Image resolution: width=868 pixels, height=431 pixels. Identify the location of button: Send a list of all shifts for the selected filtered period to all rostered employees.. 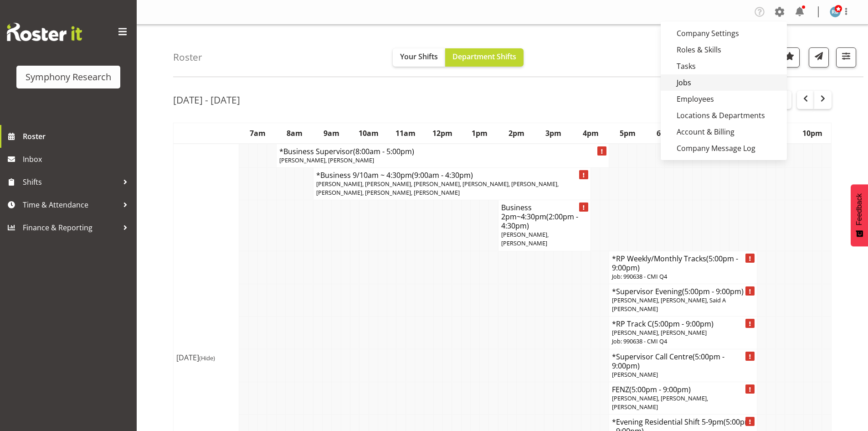
(819, 58).